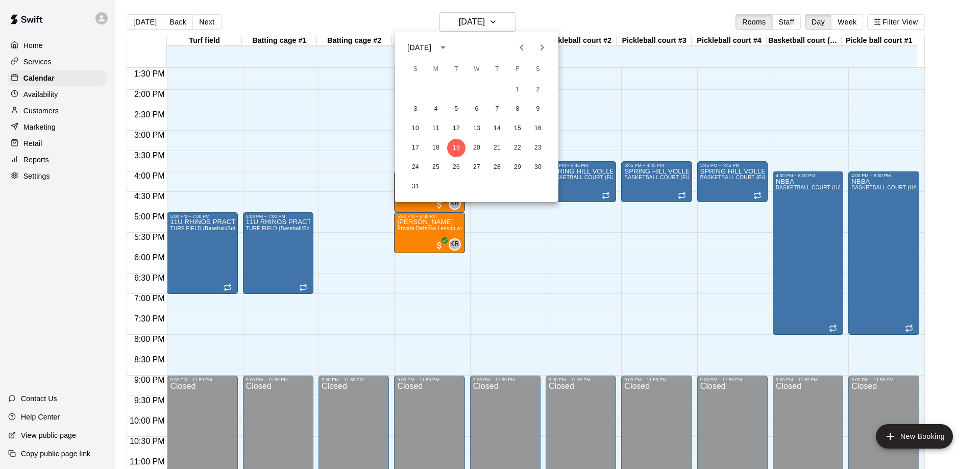  What do you see at coordinates (538, 168) in the screenshot?
I see `button: 30` at bounding box center [538, 168].